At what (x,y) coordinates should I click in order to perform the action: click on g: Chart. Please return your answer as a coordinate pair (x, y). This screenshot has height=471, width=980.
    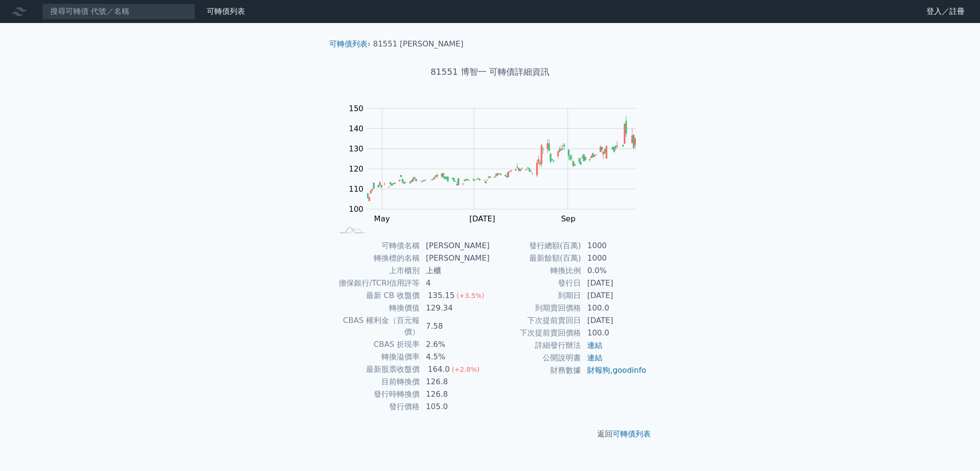
    Looking at the image, I should click on (497, 164).